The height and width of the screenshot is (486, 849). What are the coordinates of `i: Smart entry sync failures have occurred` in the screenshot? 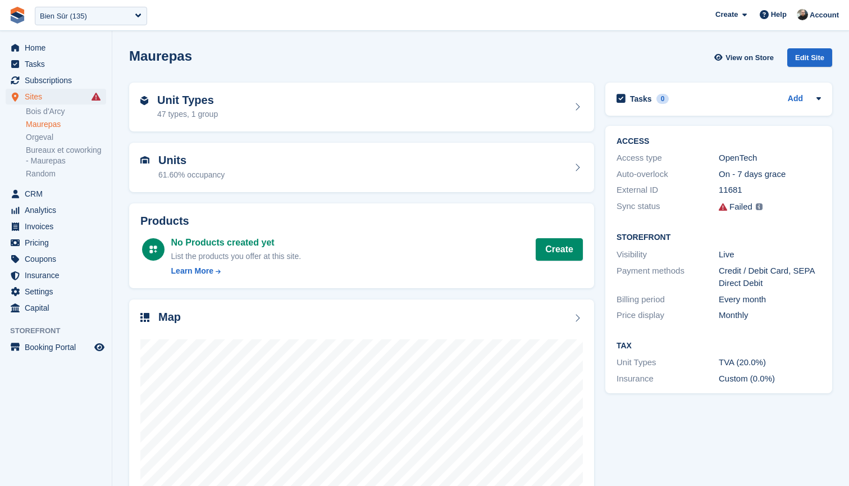 It's located at (96, 97).